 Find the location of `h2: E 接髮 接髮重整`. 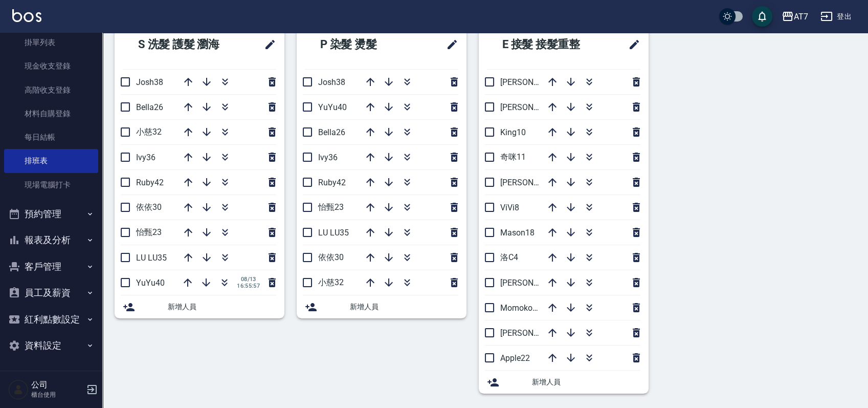

h2: E 接髮 接髮重整 is located at coordinates (548, 44).